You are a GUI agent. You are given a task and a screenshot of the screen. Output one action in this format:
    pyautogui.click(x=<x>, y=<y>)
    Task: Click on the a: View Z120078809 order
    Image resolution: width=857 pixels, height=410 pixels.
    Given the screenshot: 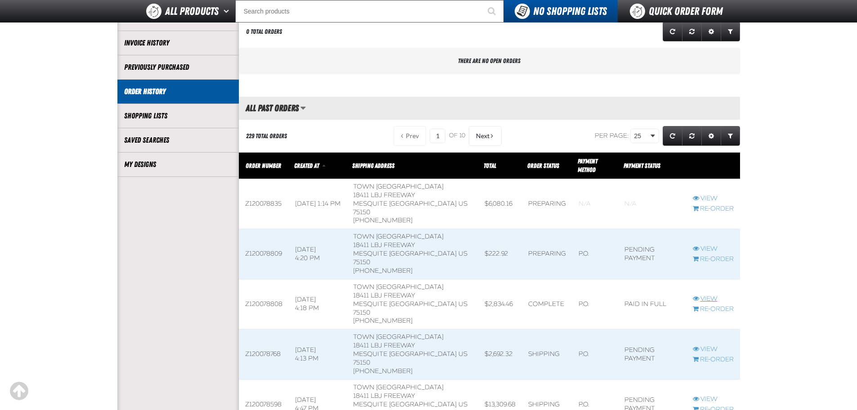 What is the action you would take?
    pyautogui.click(x=713, y=249)
    